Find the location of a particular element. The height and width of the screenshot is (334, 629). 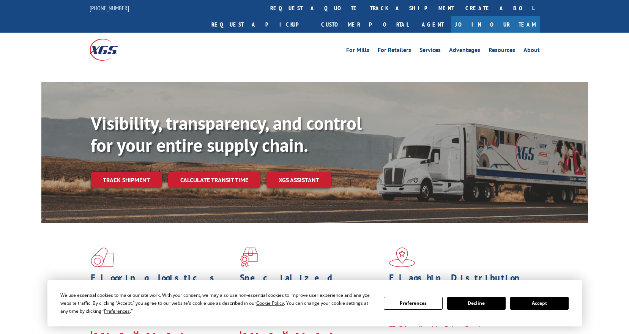

a: For Mills is located at coordinates (358, 51).